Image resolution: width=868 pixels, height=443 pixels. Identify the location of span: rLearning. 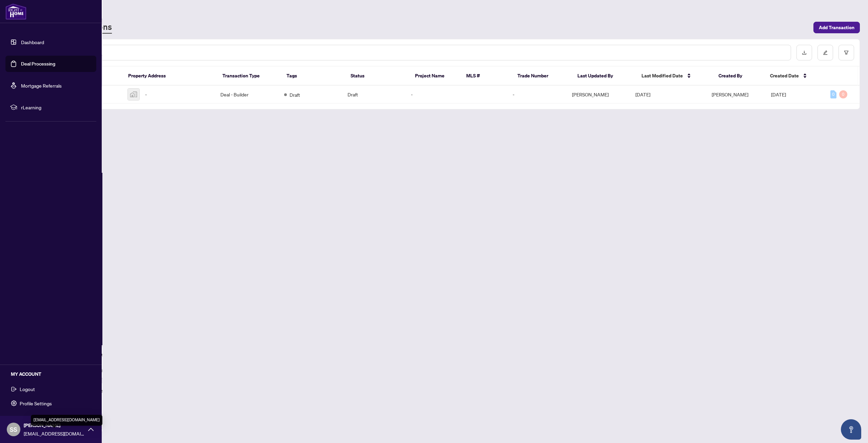
(56, 107).